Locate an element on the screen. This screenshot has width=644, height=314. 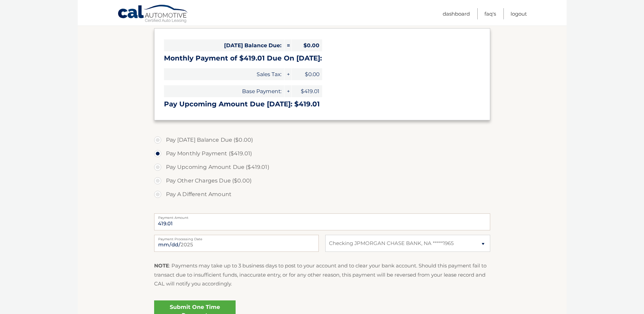
input: Payment Amount is located at coordinates (322, 222).